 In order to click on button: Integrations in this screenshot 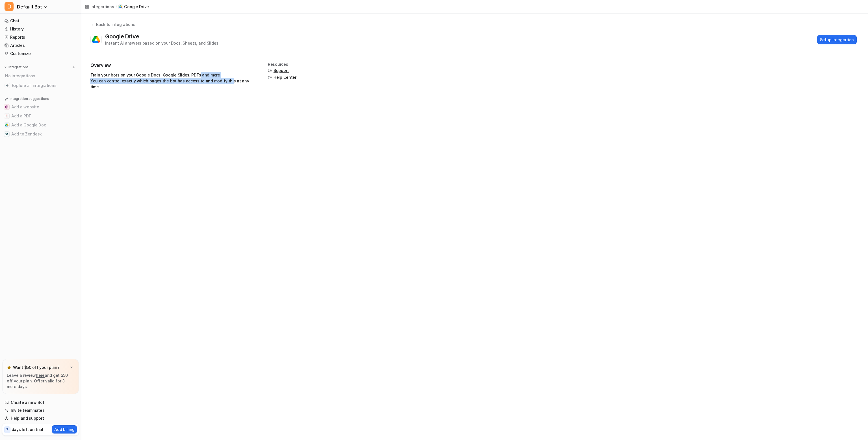, I will do `click(16, 67)`.